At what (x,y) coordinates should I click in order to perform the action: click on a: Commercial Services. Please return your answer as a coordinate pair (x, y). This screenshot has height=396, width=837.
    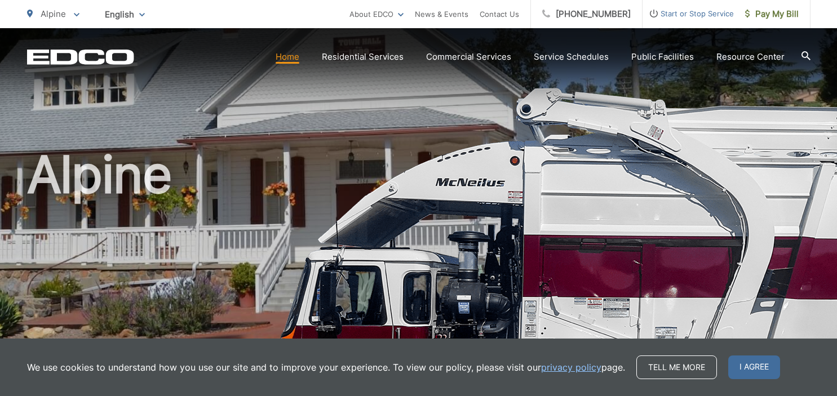
    Looking at the image, I should click on (468, 57).